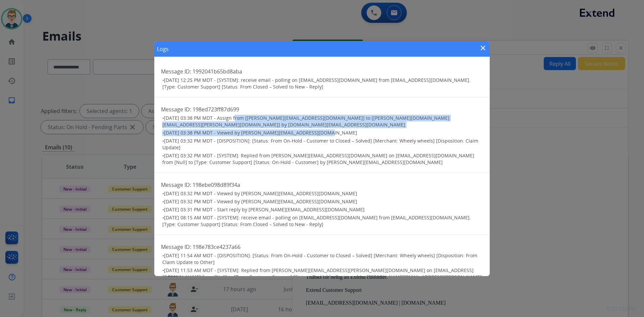 The image size is (644, 317). I want to click on span: 1992041b65bd8aba, so click(217, 72).